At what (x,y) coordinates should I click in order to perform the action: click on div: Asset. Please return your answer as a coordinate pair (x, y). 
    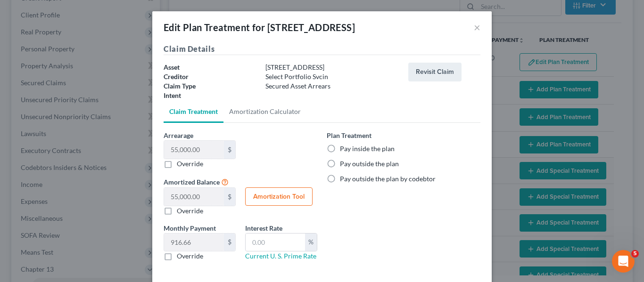
    Looking at the image, I should click on (209, 67).